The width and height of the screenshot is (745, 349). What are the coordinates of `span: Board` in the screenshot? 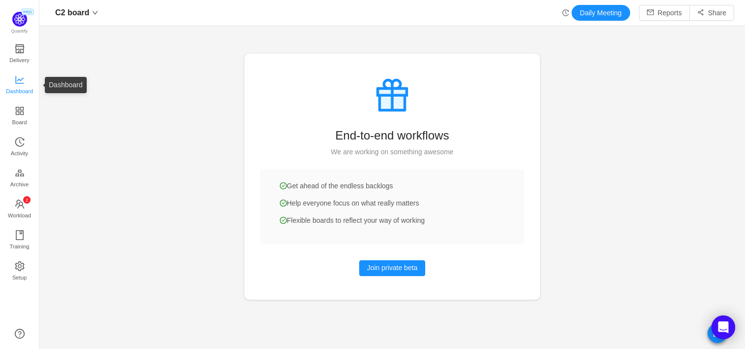 It's located at (20, 122).